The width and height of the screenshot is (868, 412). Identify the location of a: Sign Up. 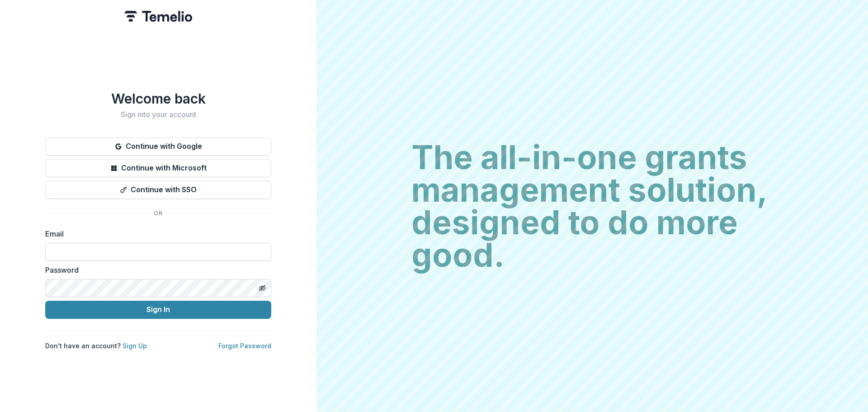
(135, 346).